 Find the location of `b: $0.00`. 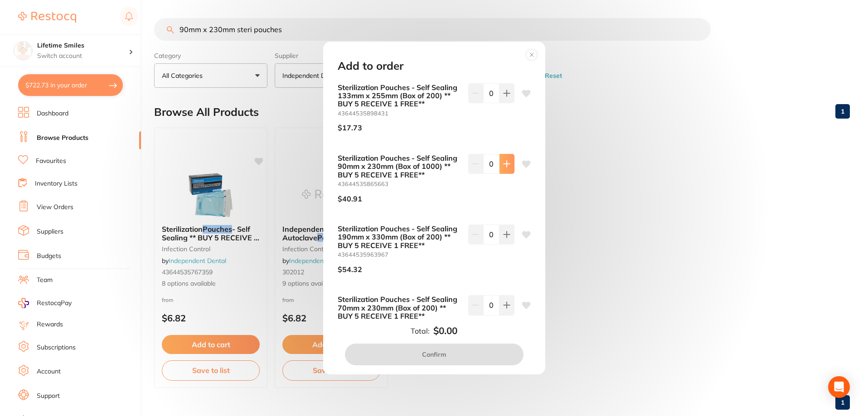

b: $0.00 is located at coordinates (445, 332).